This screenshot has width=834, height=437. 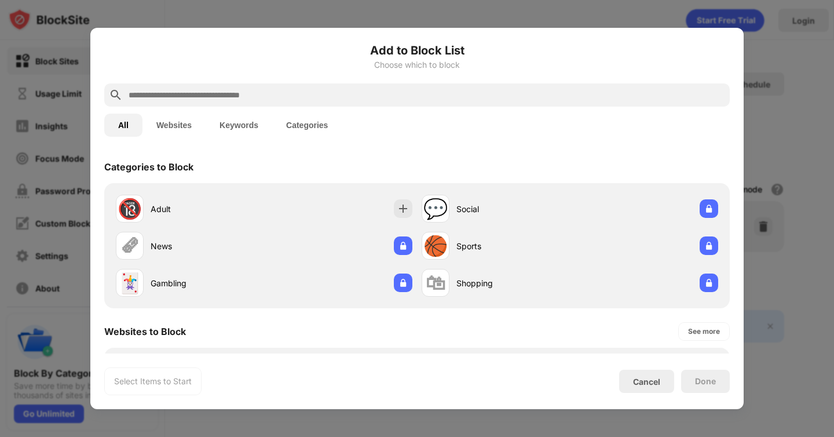 I want to click on div: Adult, so click(x=207, y=209).